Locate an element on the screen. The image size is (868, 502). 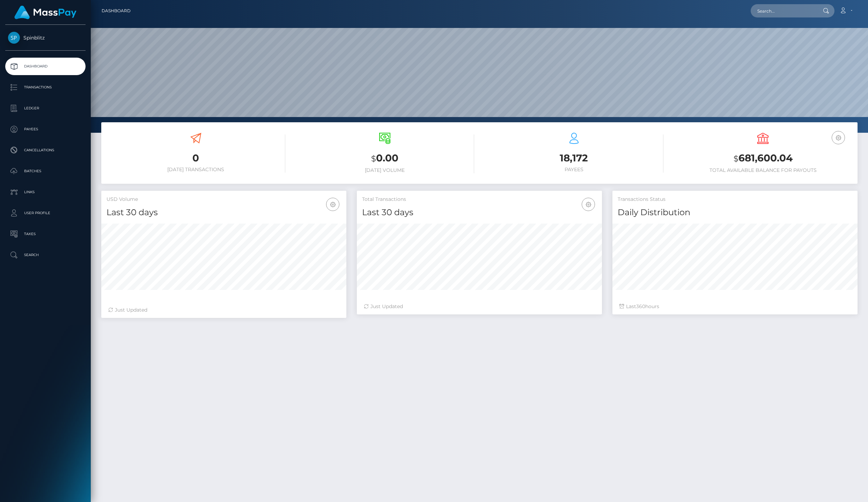
h5: USD Volume is located at coordinates (224, 199).